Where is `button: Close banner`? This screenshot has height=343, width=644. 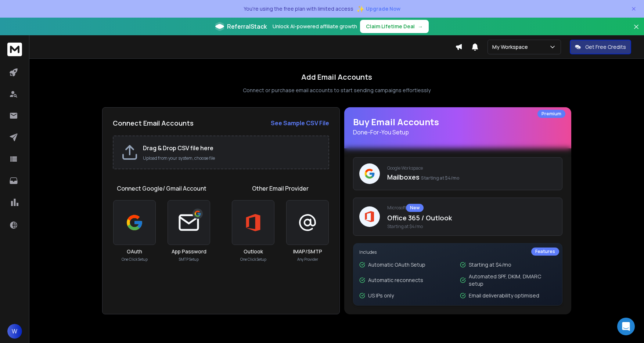
button: Close banner is located at coordinates (636, 31).